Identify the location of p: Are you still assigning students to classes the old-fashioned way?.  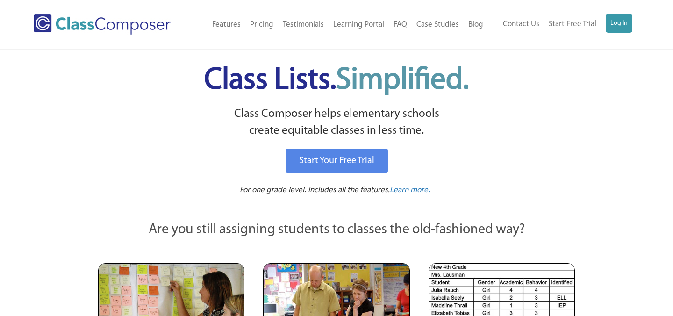
(336, 230).